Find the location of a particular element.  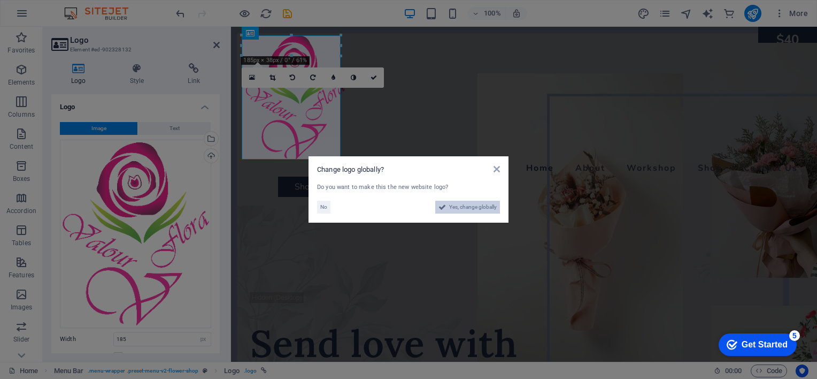

button: No is located at coordinates (324, 207).